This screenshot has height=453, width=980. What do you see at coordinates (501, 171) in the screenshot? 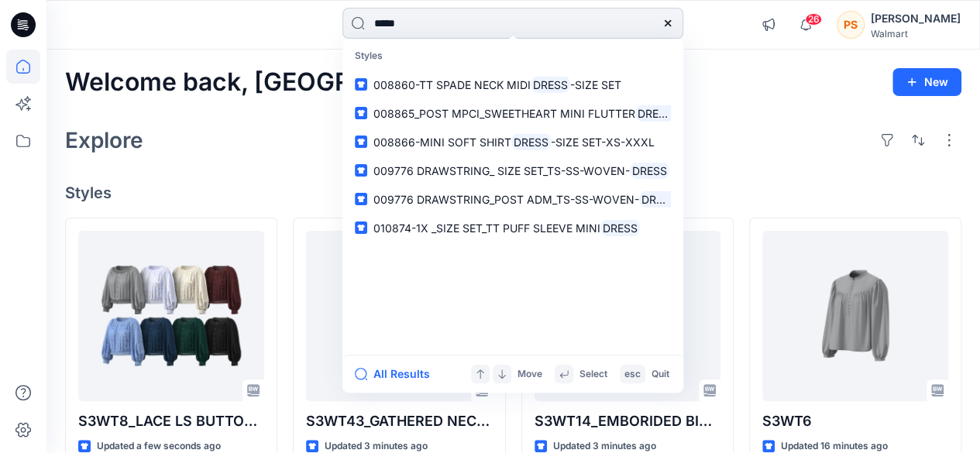
I see `span: 009776 DRAWSTRING_ SIZE SET_TS-SS-WOVEN-` at bounding box center [501, 171].